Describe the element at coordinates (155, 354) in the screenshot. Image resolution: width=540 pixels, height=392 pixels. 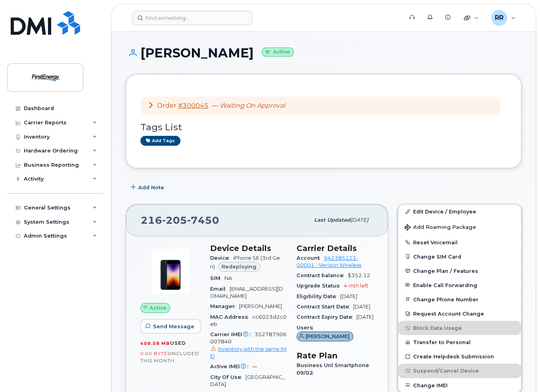
I see `span: 0.00 Bytes` at that location.